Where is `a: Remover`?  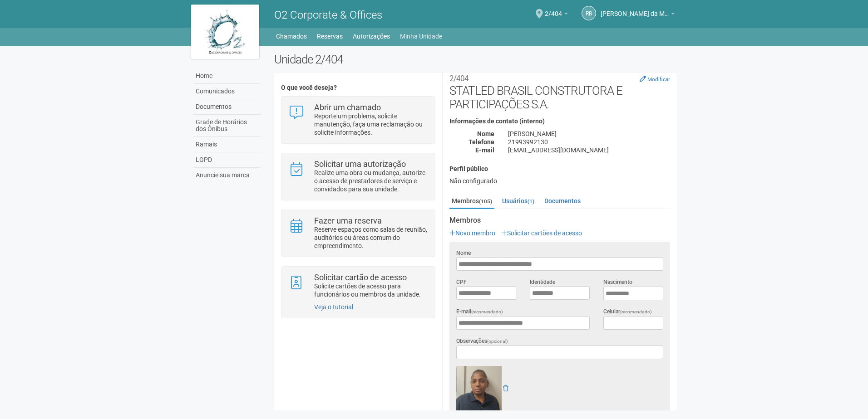
a: Remover is located at coordinates (506, 388).